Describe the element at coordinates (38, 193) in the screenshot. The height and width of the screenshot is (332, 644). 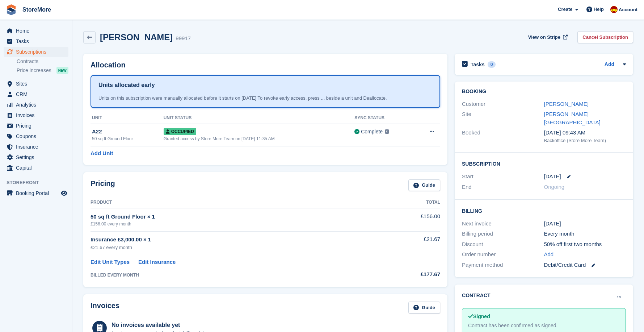
I see `span: Booking Portal` at that location.